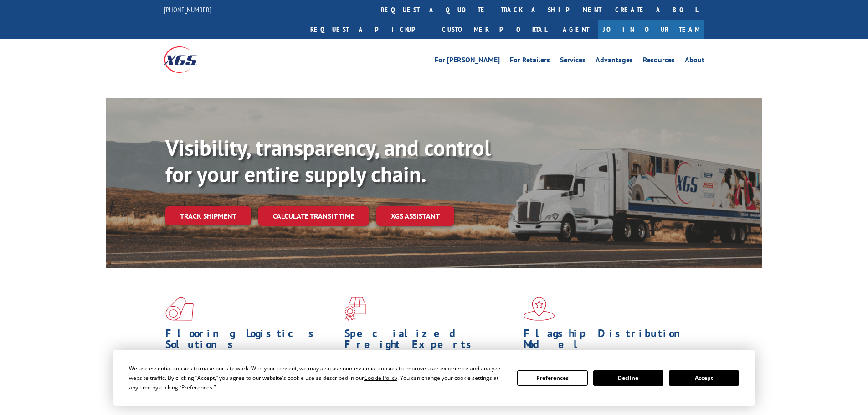 The image size is (868, 415). Describe the element at coordinates (197, 387) in the screenshot. I see `span: Preferences` at that location.